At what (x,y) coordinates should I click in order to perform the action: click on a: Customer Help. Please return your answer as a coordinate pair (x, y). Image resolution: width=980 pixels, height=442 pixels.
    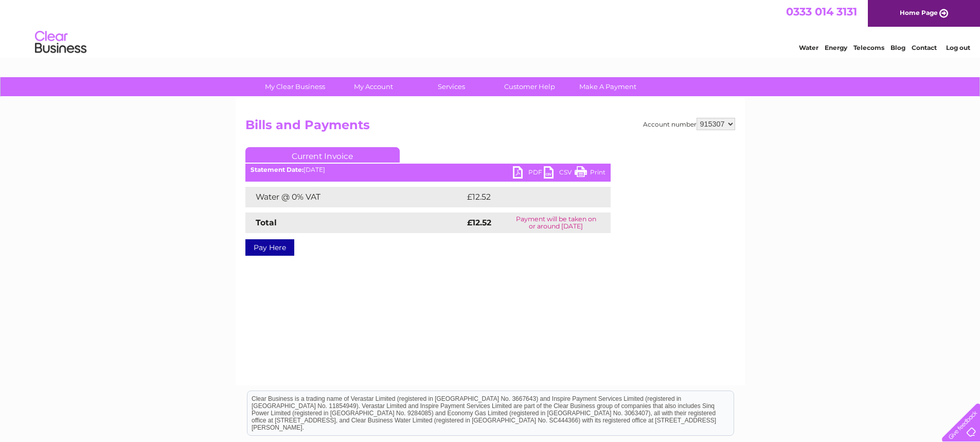
    Looking at the image, I should click on (529, 86).